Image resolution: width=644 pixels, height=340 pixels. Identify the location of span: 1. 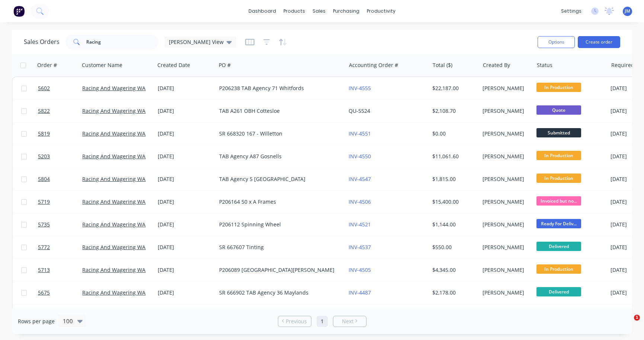
(636, 317).